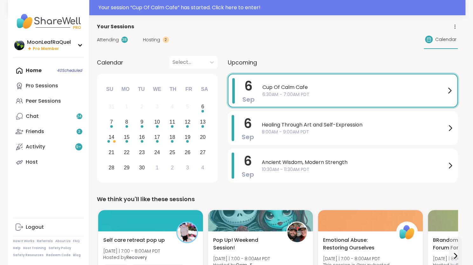 The image size is (473, 265). What do you see at coordinates (189, 89) in the screenshot?
I see `div: Fr` at bounding box center [189, 89].